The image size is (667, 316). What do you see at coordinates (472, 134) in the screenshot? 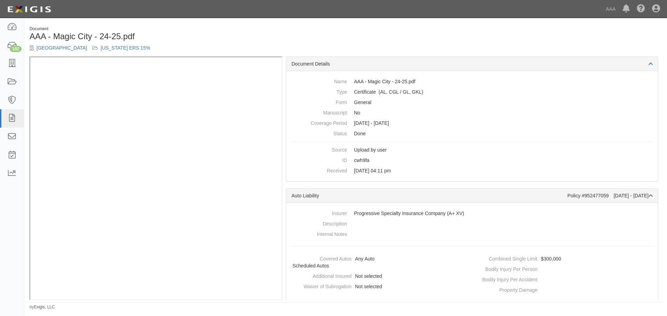
I see `dd: Done` at bounding box center [472, 134].